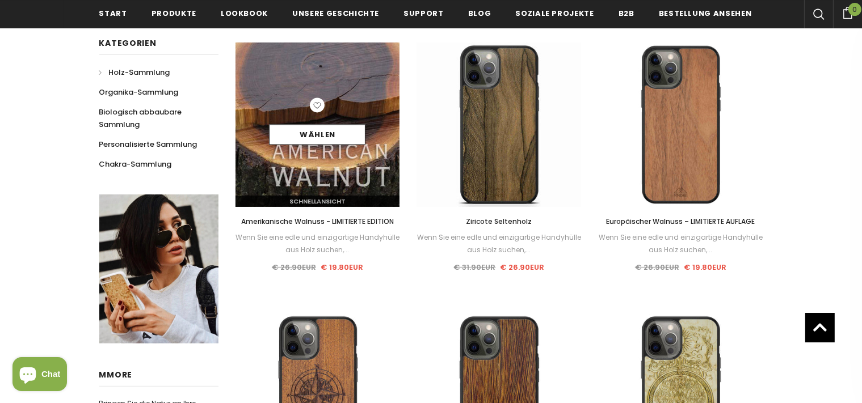  Describe the element at coordinates (113, 13) in the screenshot. I see `span: Start` at that location.